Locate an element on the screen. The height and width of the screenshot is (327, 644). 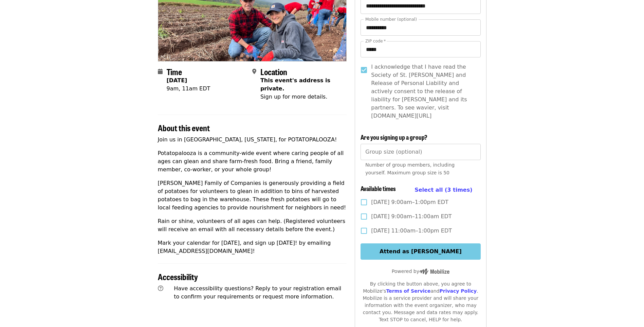
i: map-marker-alt icon is located at coordinates (254, 71).